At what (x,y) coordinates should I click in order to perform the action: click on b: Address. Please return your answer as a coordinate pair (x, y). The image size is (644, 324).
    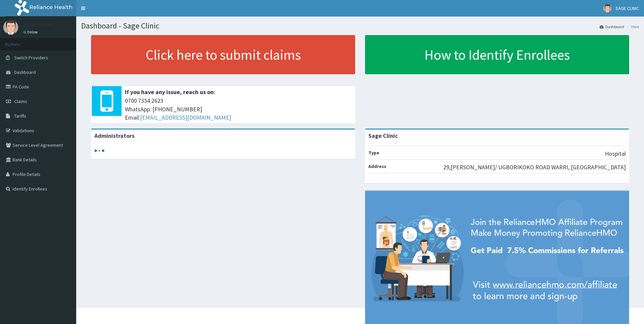
    Looking at the image, I should click on (378, 166).